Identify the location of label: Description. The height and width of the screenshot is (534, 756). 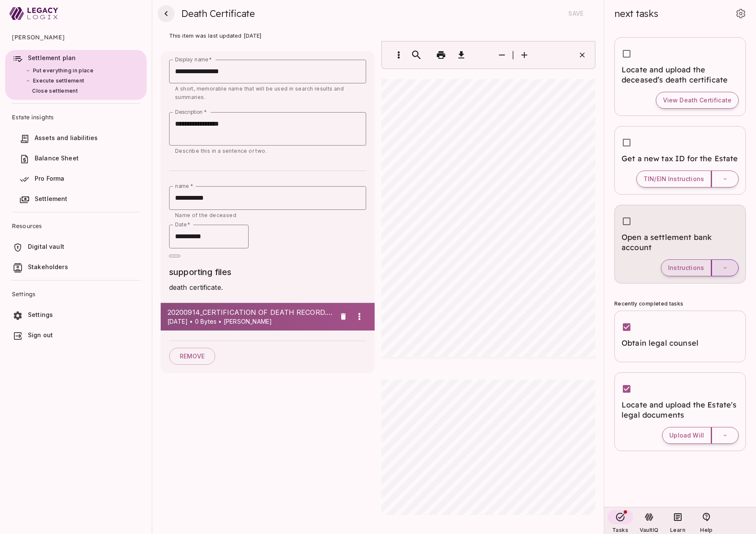
(191, 112).